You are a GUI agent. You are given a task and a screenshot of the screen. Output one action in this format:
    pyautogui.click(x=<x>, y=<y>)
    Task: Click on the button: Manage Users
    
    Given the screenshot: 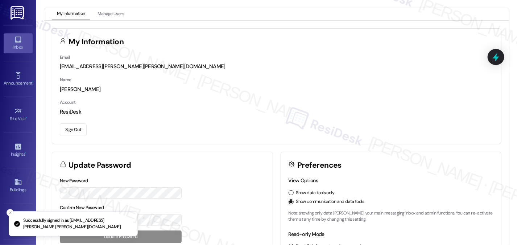 What is the action you would take?
    pyautogui.click(x=110, y=14)
    